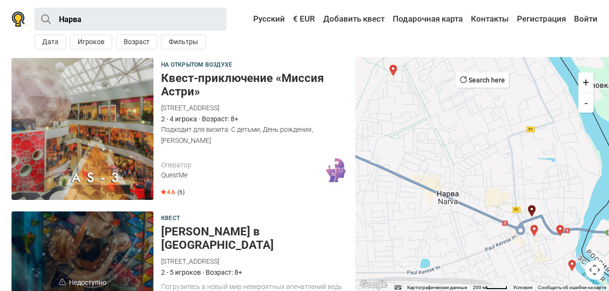  I want to click on a: Квест-приключение «Миссия Астри», so click(82, 129).